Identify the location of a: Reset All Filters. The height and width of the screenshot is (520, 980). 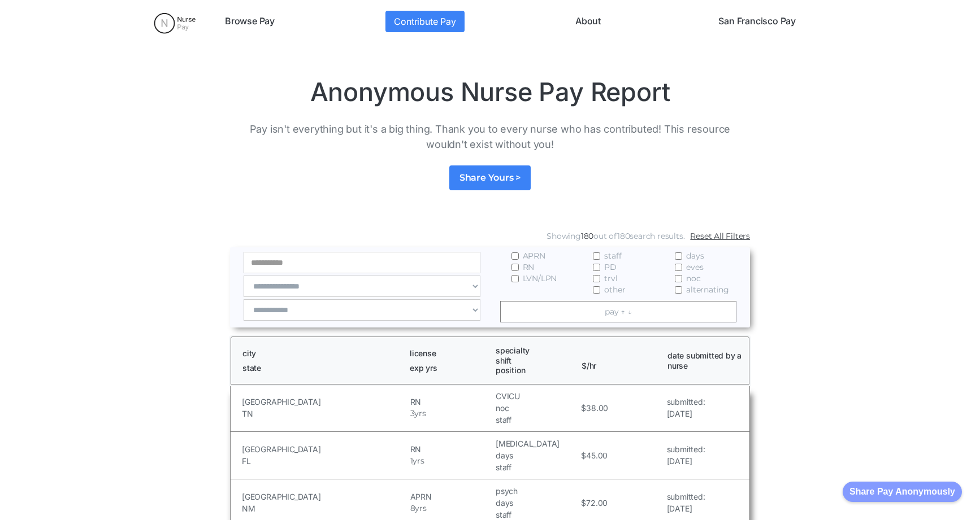
(720, 236).